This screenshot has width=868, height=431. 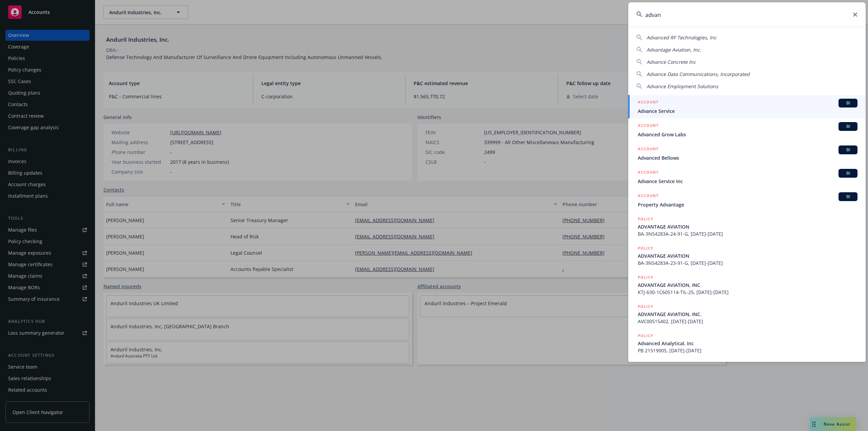 I want to click on span: Advance Employment Solutions, so click(x=682, y=86).